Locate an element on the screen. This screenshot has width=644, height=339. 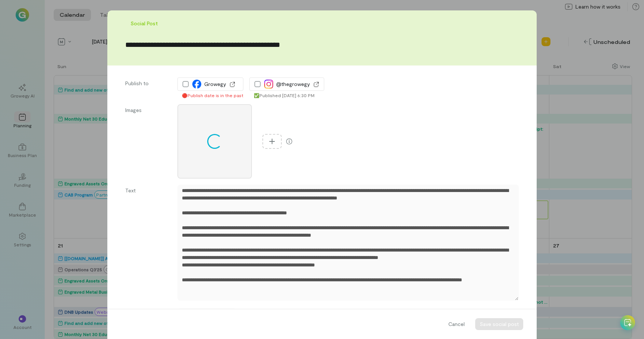
div: Reorder image is located at coordinates (215, 141).